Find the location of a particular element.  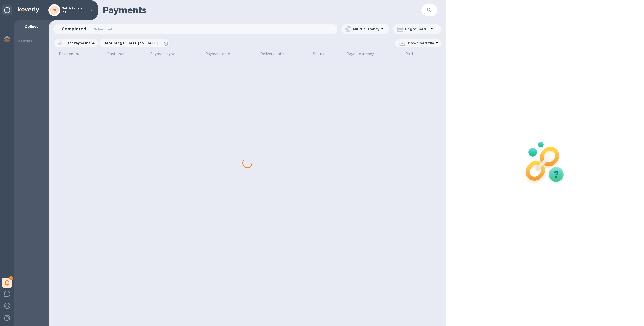

span: Completed is located at coordinates (73, 29).